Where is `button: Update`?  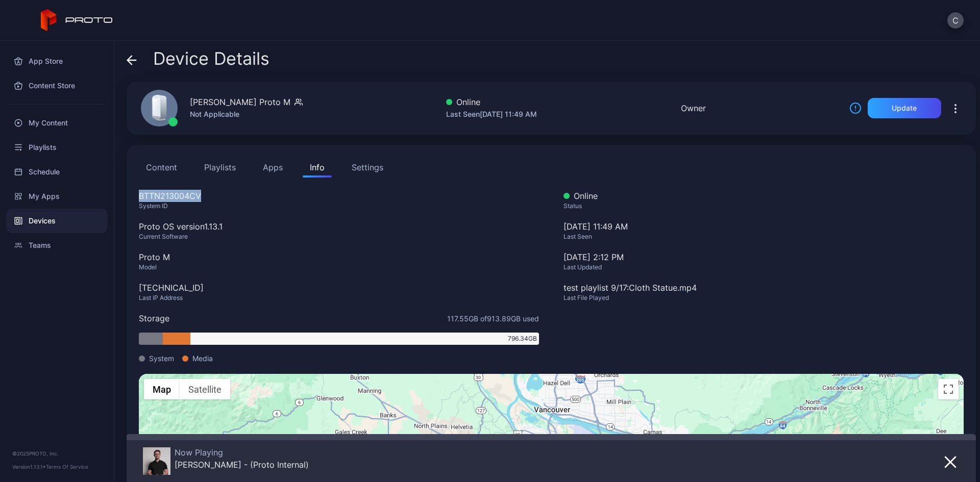
button: Update is located at coordinates (904, 108).